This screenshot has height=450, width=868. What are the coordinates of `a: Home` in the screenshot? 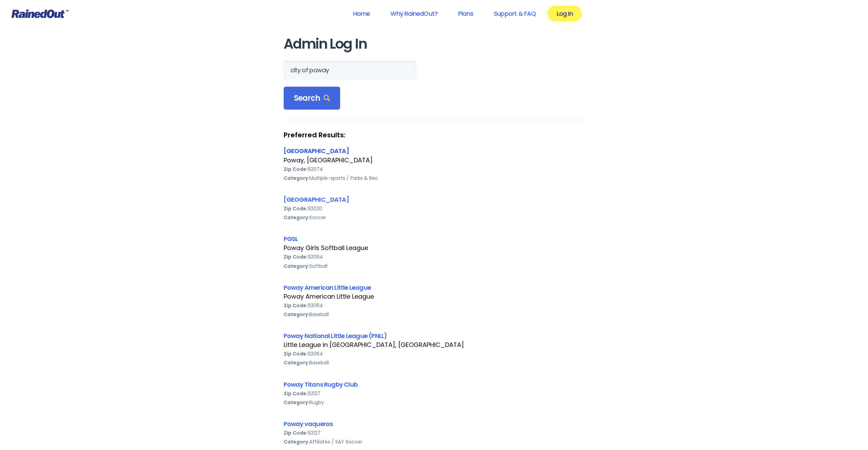 It's located at (362, 13).